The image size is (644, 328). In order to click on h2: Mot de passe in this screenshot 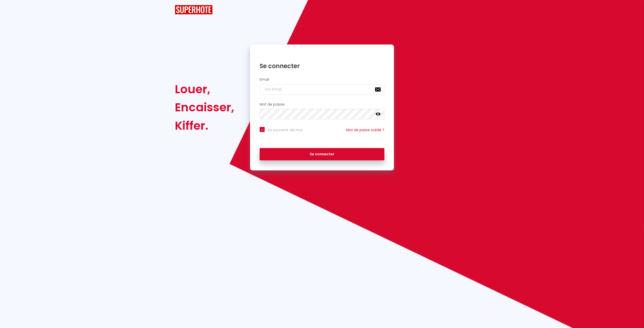, I will do `click(322, 104)`.